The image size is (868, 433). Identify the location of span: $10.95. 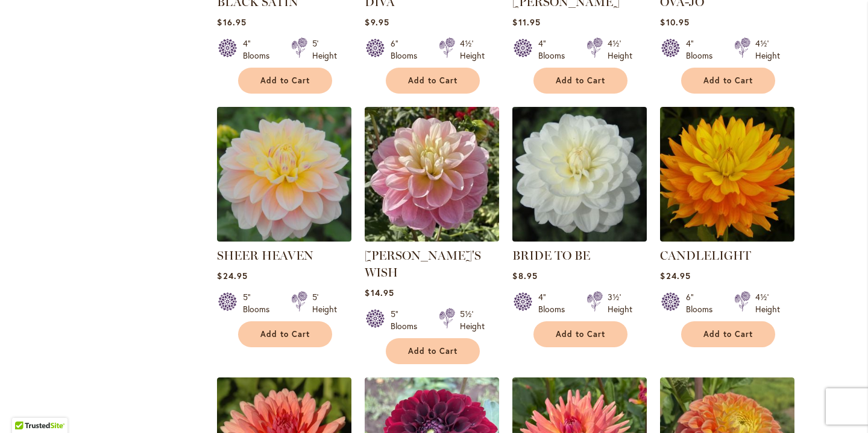
(674, 21).